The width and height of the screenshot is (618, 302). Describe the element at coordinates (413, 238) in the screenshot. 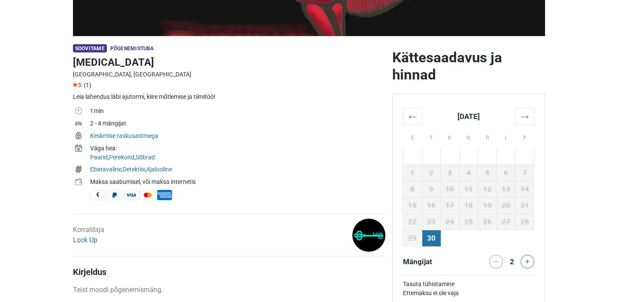

I see `td: 29` at that location.